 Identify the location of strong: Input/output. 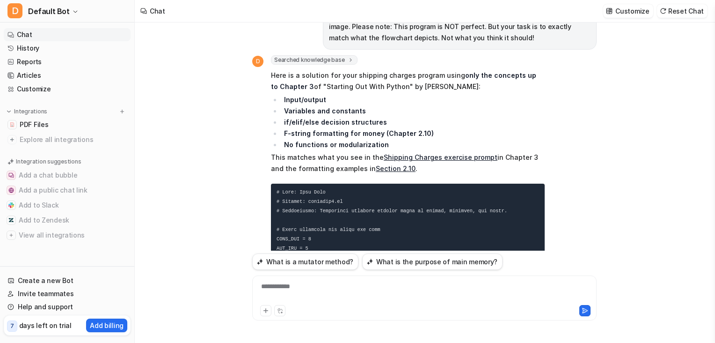
(305, 99).